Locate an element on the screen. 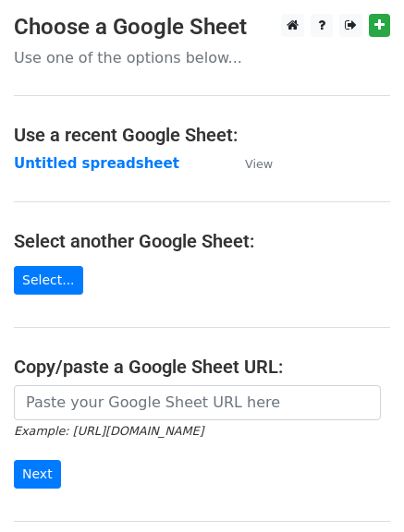  input: Paste your Google Sheet URL here is located at coordinates (197, 403).